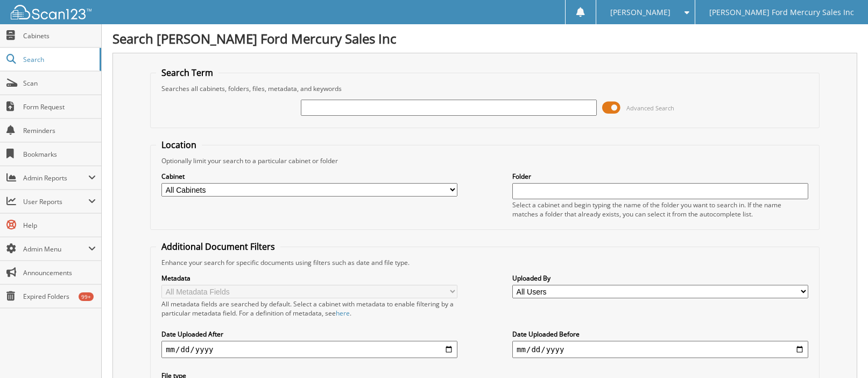  What do you see at coordinates (51, 12) in the screenshot?
I see `img: scan123-logo-white.svg` at bounding box center [51, 12].